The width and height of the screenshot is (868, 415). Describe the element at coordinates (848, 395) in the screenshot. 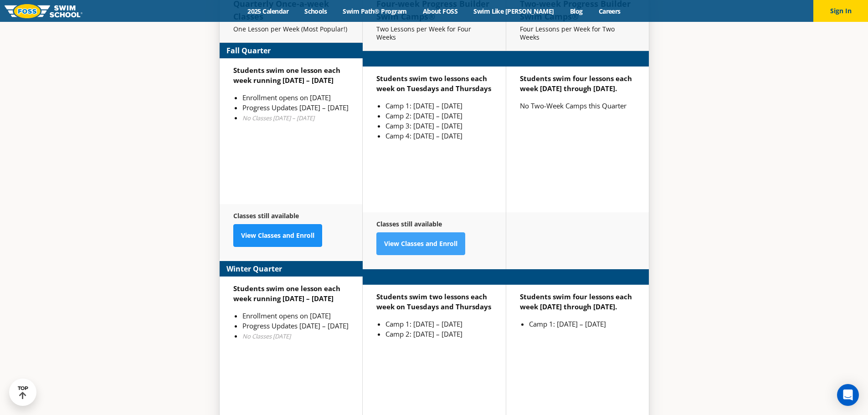

I see `div: Open Intercom Messenger` at that location.